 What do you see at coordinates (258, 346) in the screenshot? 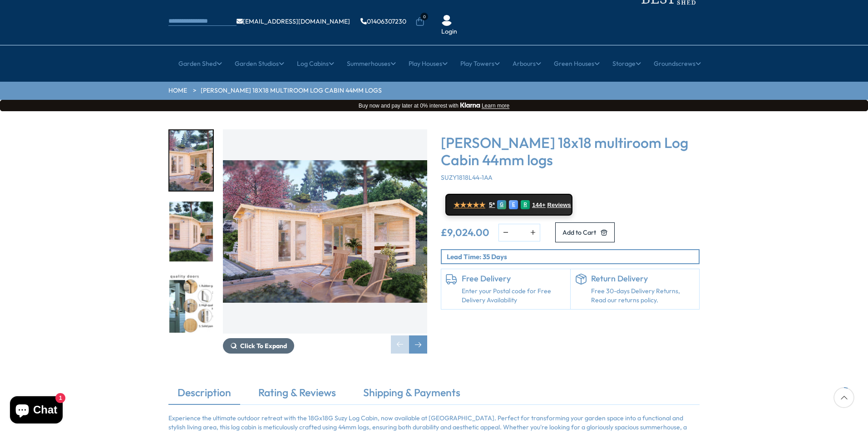
I see `button: Click To Expand` at bounding box center [258, 346].